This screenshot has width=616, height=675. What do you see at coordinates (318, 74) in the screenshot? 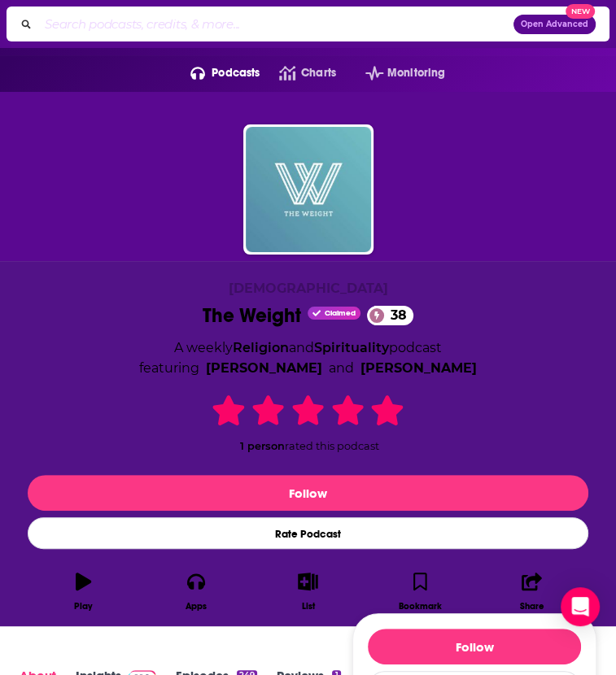
I see `span: Charts` at bounding box center [318, 74].